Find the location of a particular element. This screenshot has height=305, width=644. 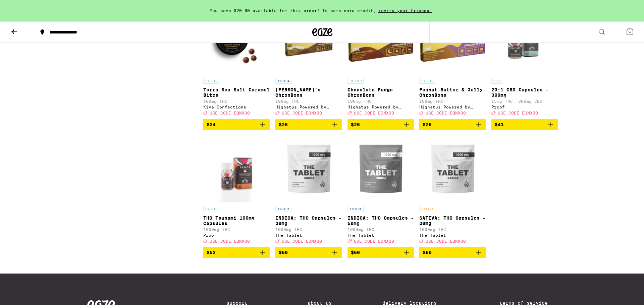

span: $52 is located at coordinates (211, 252).